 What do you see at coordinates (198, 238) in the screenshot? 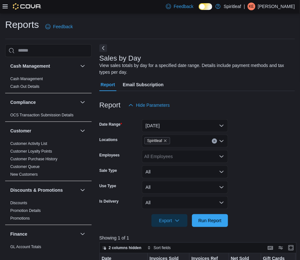
I see `p: Showing 1 of 1` at bounding box center [198, 238].